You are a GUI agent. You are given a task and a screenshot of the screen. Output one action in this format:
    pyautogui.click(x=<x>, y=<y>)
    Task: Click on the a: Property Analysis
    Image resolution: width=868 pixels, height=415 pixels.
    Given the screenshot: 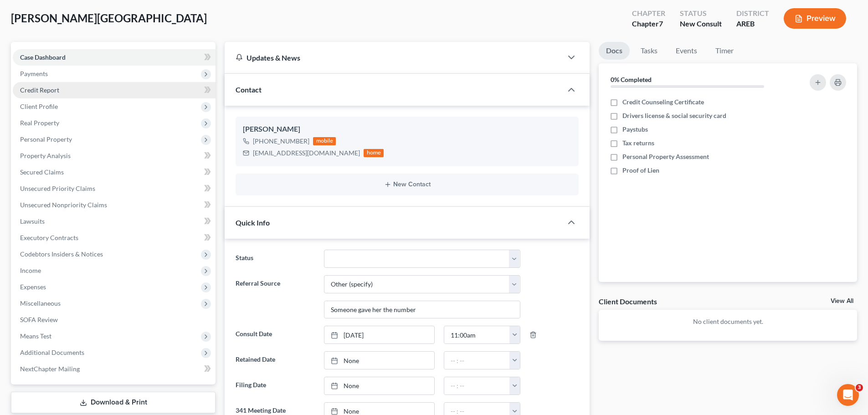 What is the action you would take?
    pyautogui.click(x=114, y=156)
    